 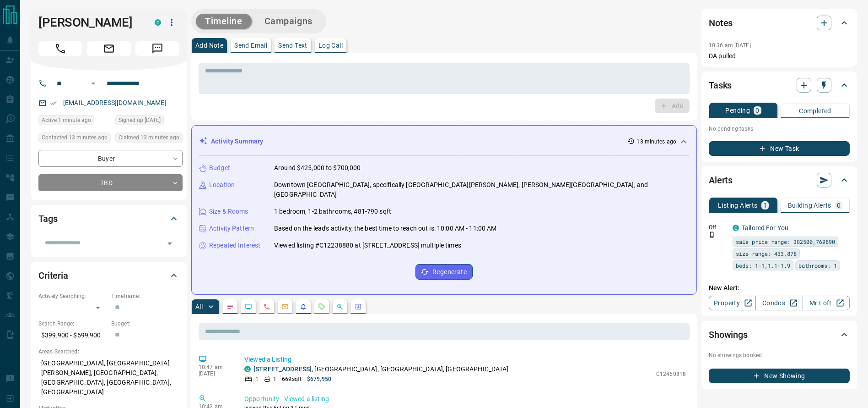 What do you see at coordinates (110, 182) in the screenshot?
I see `div: TBD` at bounding box center [110, 182].